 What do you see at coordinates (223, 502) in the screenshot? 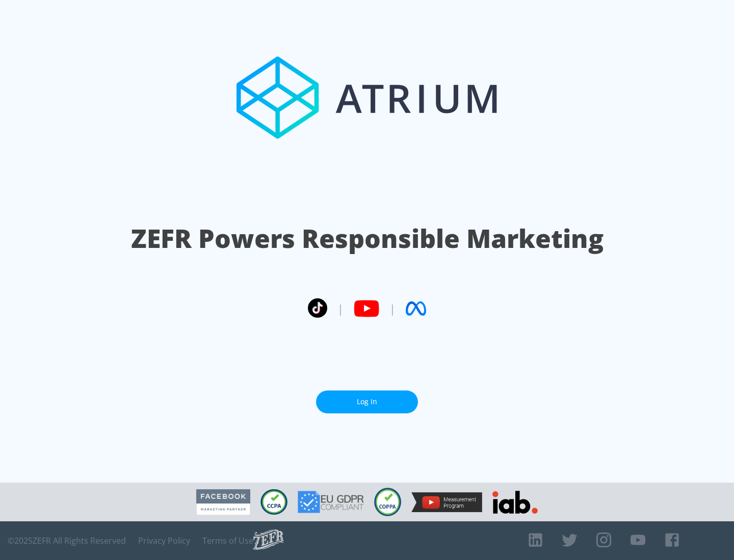
I see `img: Facebook Marketing Partner` at bounding box center [223, 502].